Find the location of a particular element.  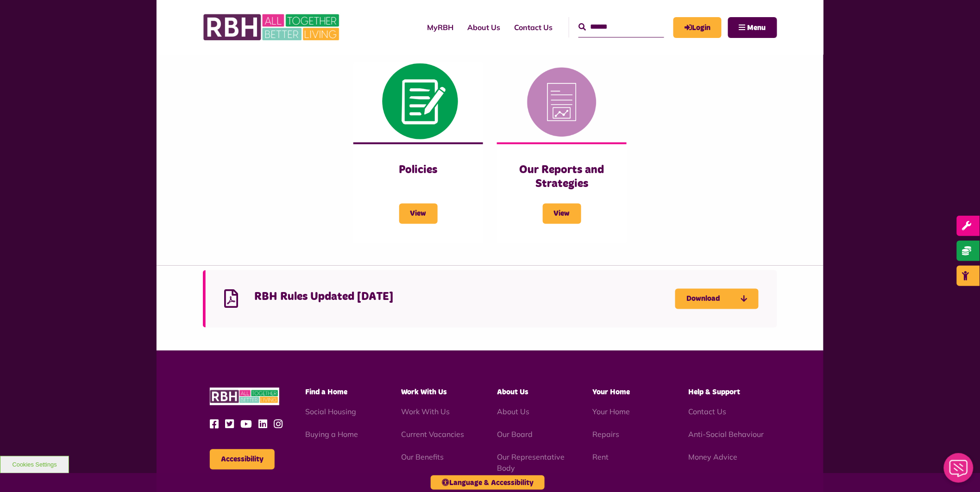

a: Our Board is located at coordinates (514, 435).